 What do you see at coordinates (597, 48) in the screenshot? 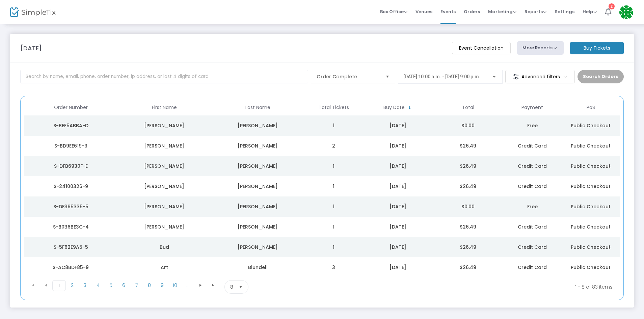
I see `m-button: Buy Tickets` at bounding box center [597, 48].